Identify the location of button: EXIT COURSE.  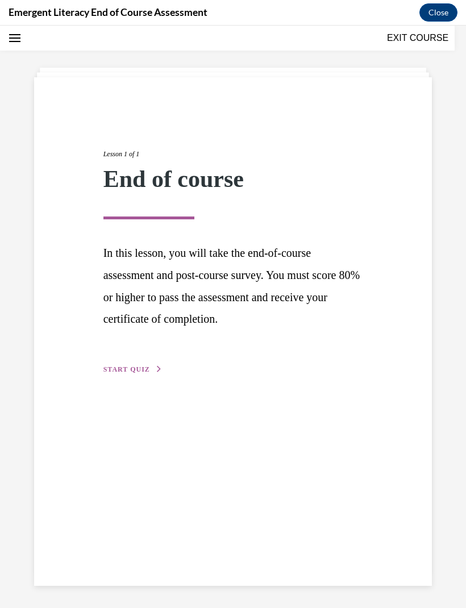
(418, 13).